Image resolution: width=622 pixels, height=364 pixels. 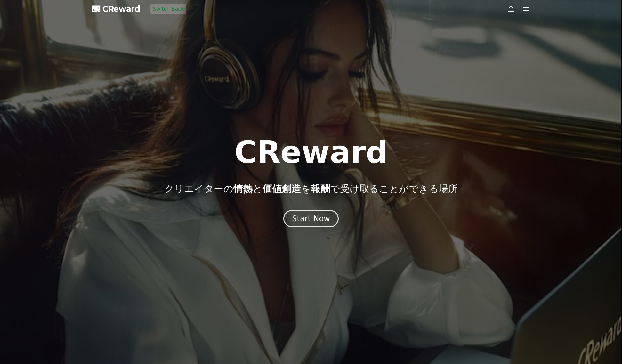 What do you see at coordinates (311, 219) in the screenshot?
I see `div: Start Now` at bounding box center [311, 219].